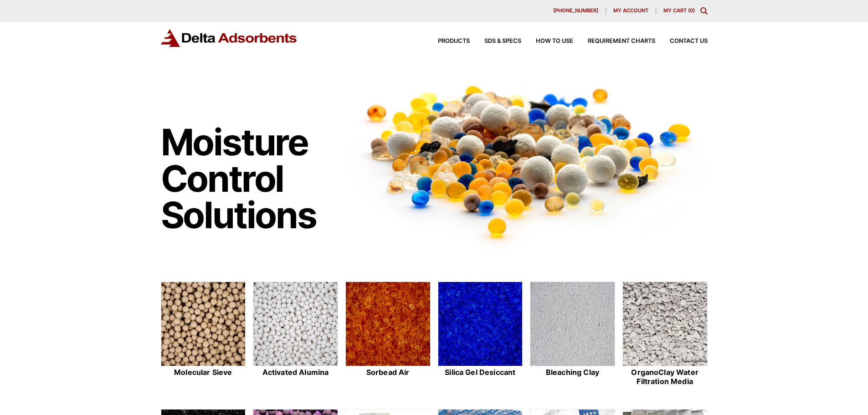 The image size is (868, 415). What do you see at coordinates (503, 41) in the screenshot?
I see `span: SDS & SPECS` at bounding box center [503, 41].